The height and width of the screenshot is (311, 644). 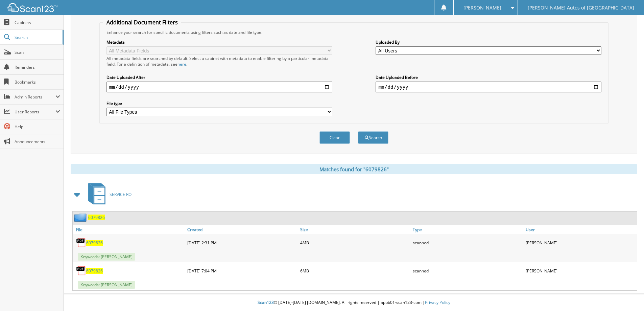 What do you see at coordinates (120, 194) in the screenshot?
I see `span: SERVICE RO` at bounding box center [120, 194].